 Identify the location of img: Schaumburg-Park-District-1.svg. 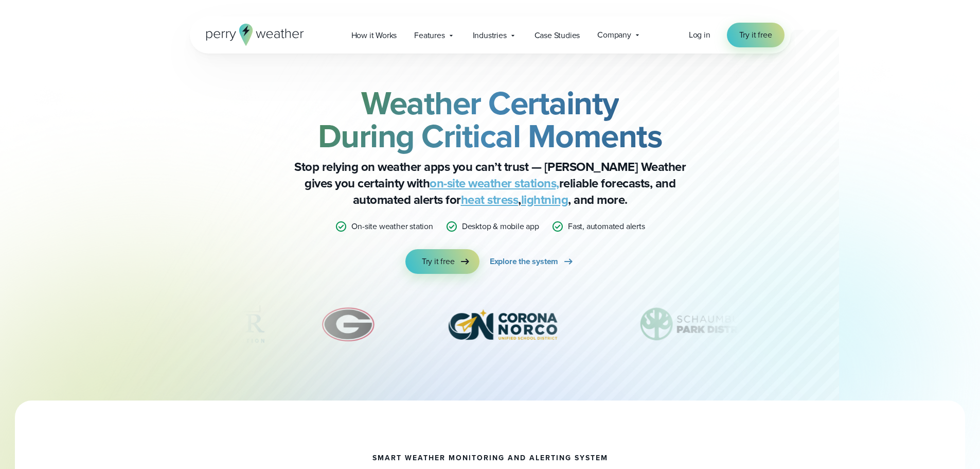
(698, 324).